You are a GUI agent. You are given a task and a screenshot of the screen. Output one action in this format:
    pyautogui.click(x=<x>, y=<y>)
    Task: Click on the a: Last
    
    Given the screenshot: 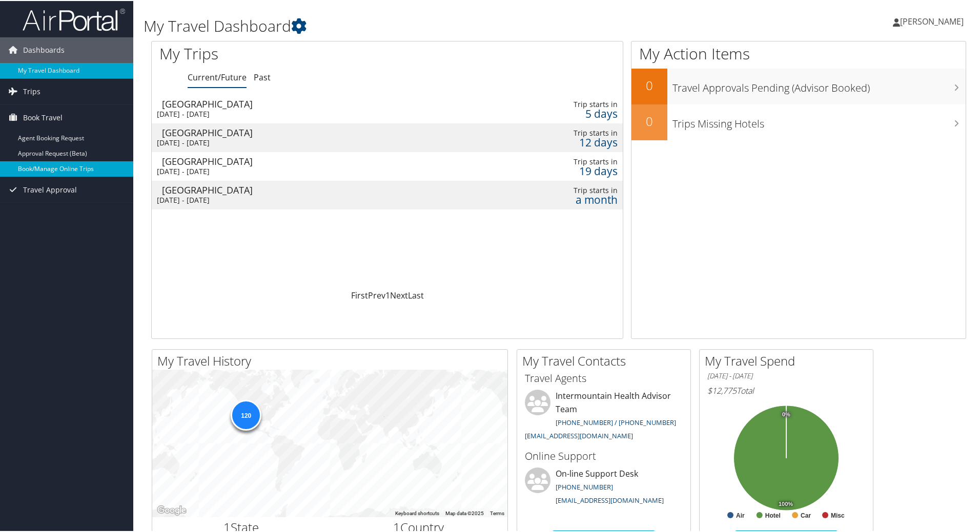 What is the action you would take?
    pyautogui.click(x=416, y=295)
    